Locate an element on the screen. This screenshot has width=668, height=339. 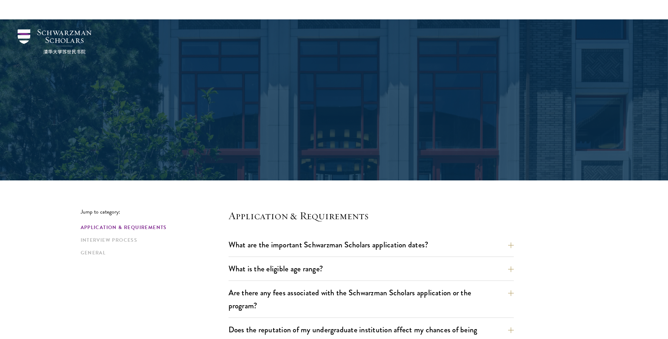
a: Interview Process is located at coordinates (152, 240).